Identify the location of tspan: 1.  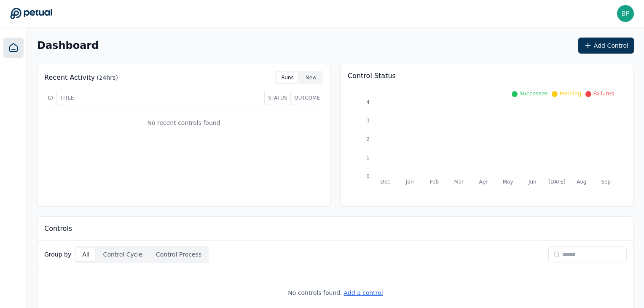
(368, 158).